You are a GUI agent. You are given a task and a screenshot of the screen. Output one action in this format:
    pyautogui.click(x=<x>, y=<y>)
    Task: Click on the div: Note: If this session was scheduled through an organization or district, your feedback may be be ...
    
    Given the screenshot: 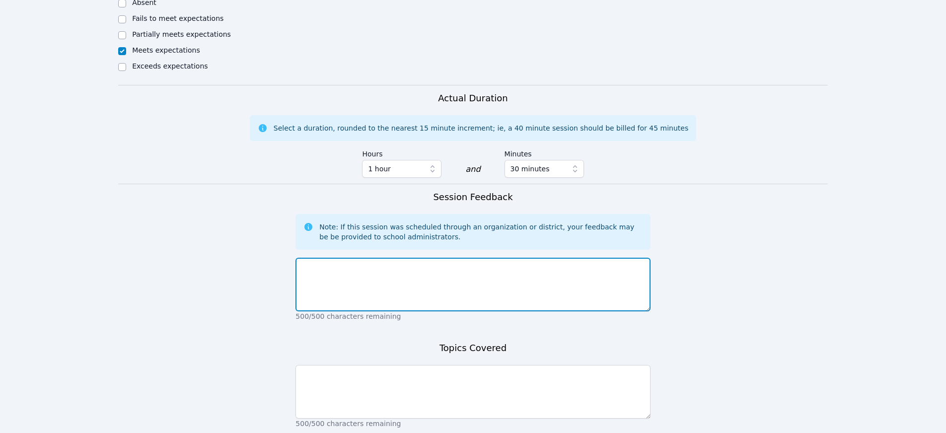 What is the action you would take?
    pyautogui.click(x=481, y=232)
    